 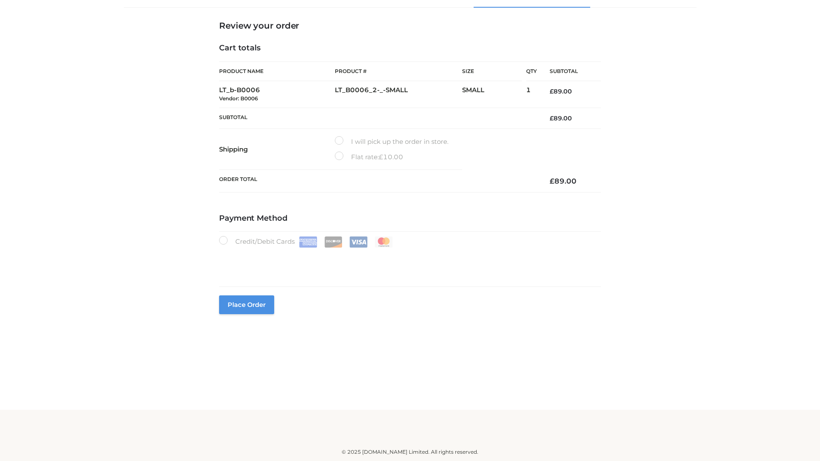 What do you see at coordinates (399, 94) in the screenshot?
I see `td: LT_B0006_2-_-SMALL` at bounding box center [399, 94].